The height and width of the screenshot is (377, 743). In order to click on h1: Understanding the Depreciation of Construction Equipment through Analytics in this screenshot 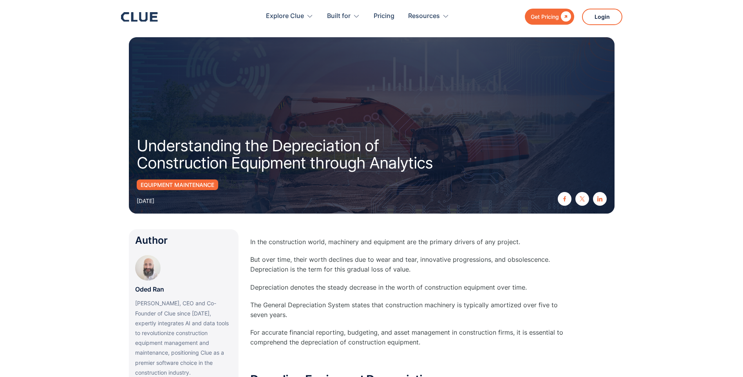, I will do `click(301, 154)`.